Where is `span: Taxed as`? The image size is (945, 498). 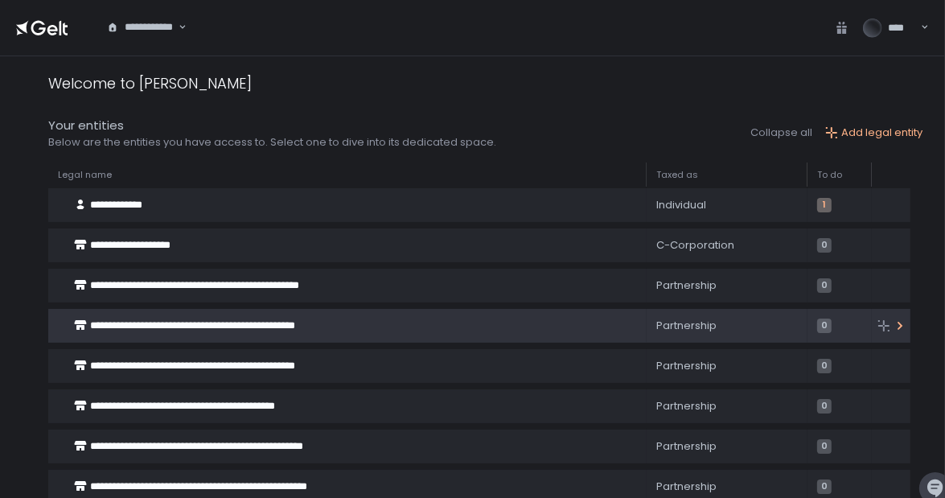
span: Taxed as is located at coordinates (678, 175).